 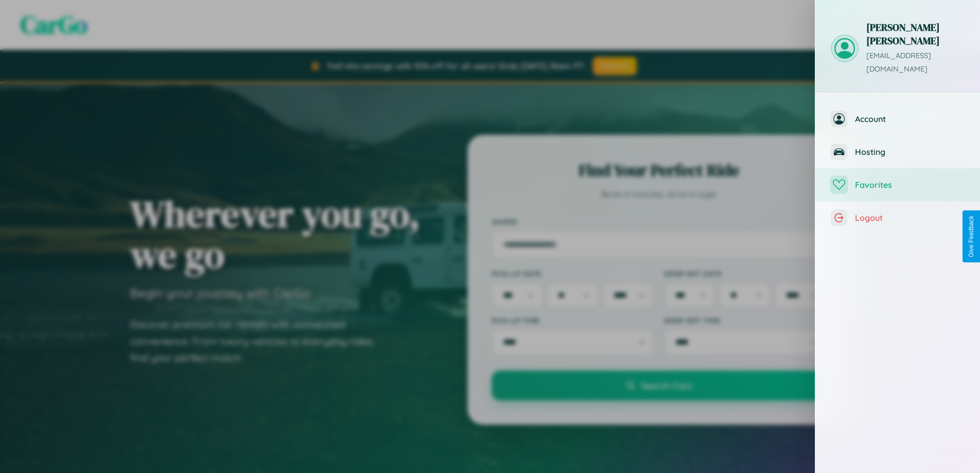 I want to click on span: Favorites, so click(x=910, y=185).